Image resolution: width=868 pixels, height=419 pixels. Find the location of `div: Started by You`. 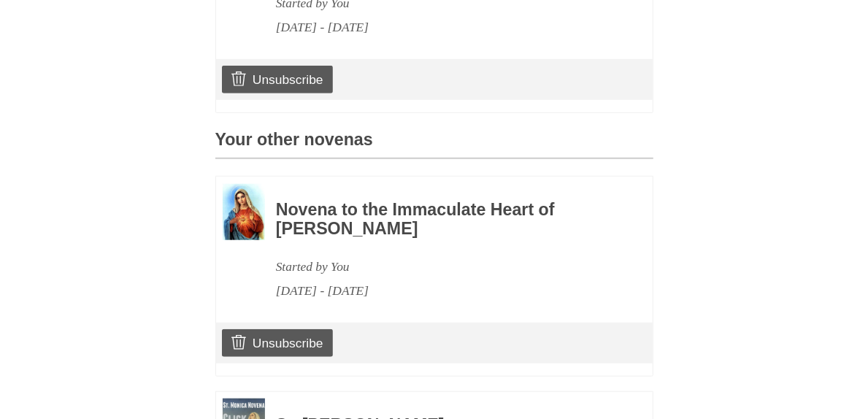

div: Started by You is located at coordinates (445, 267).